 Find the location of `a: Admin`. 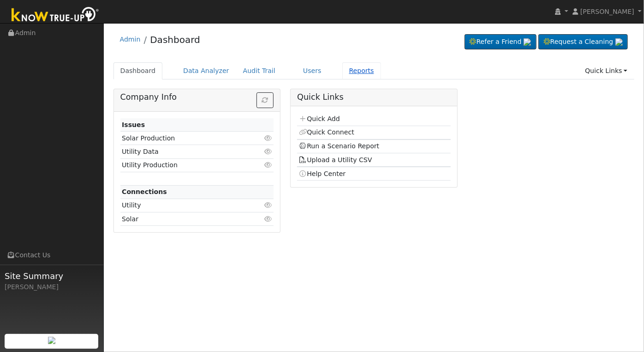

a: Admin is located at coordinates (130, 40).